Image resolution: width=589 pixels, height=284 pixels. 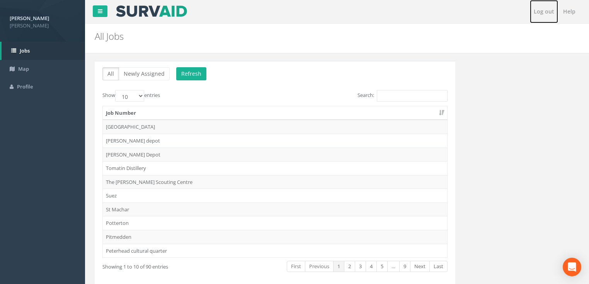 What do you see at coordinates (144, 74) in the screenshot?
I see `button: Newly Assigned` at bounding box center [144, 74].